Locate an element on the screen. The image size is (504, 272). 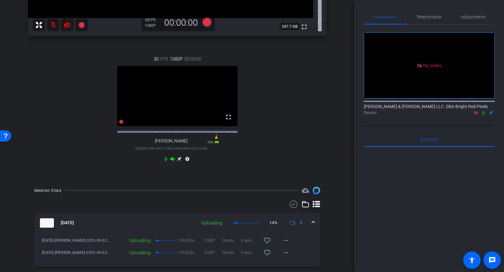
span: Subject is located at coordinates (171, 148).